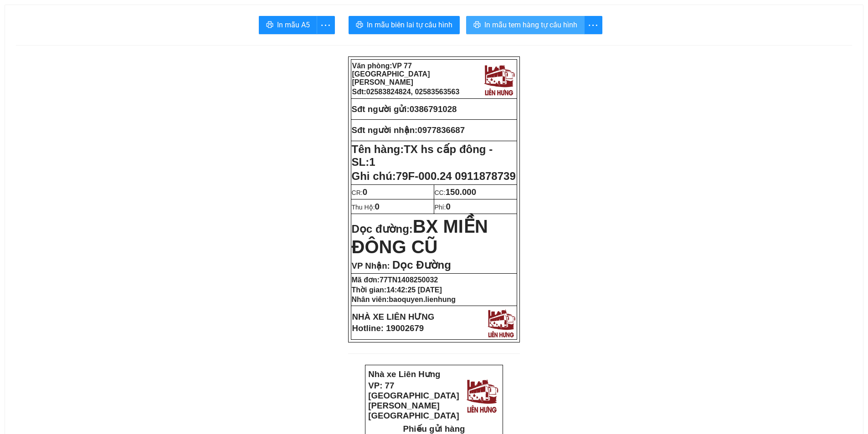 The width and height of the screenshot is (868, 434). Describe the element at coordinates (381, 109) in the screenshot. I see `strong: Sđt người gửi:` at that location.